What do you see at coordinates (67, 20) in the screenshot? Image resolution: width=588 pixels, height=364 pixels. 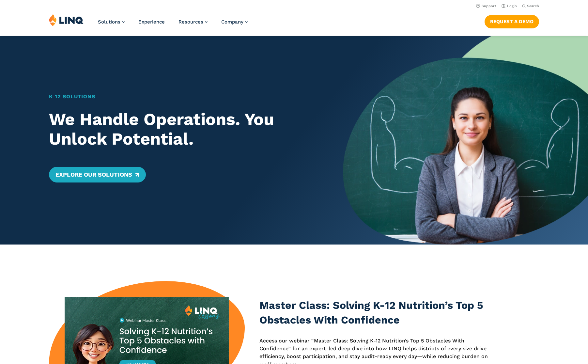 I see `img: LINQ | K‑12 Software` at bounding box center [67, 20].